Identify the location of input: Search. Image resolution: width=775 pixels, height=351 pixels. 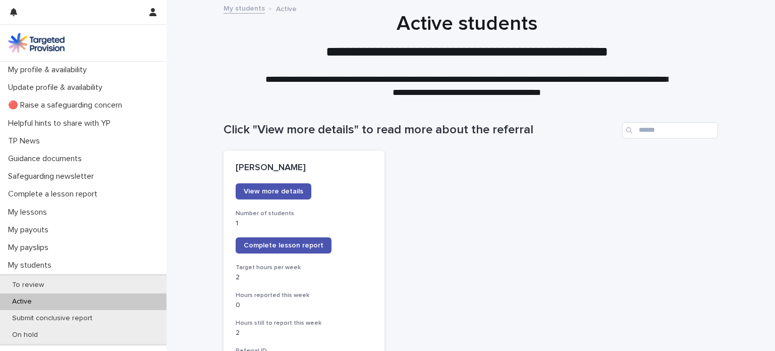
(670, 130).